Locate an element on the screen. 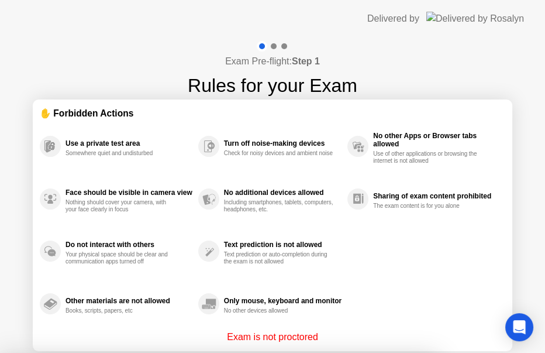 This screenshot has width=545, height=353. div: Text prediction or auto-completion during the exam is not allowed is located at coordinates (279, 258).